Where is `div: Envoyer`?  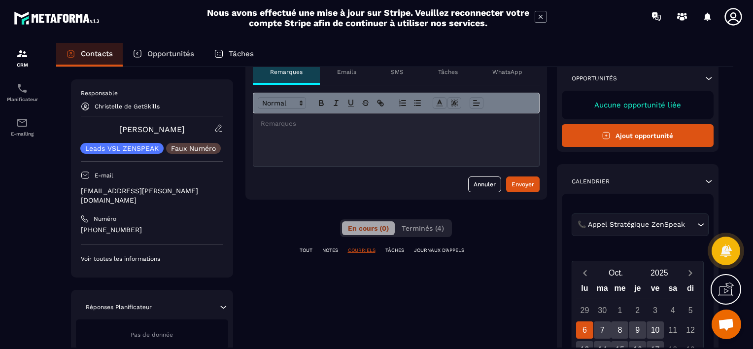
div: Envoyer is located at coordinates (523, 184).